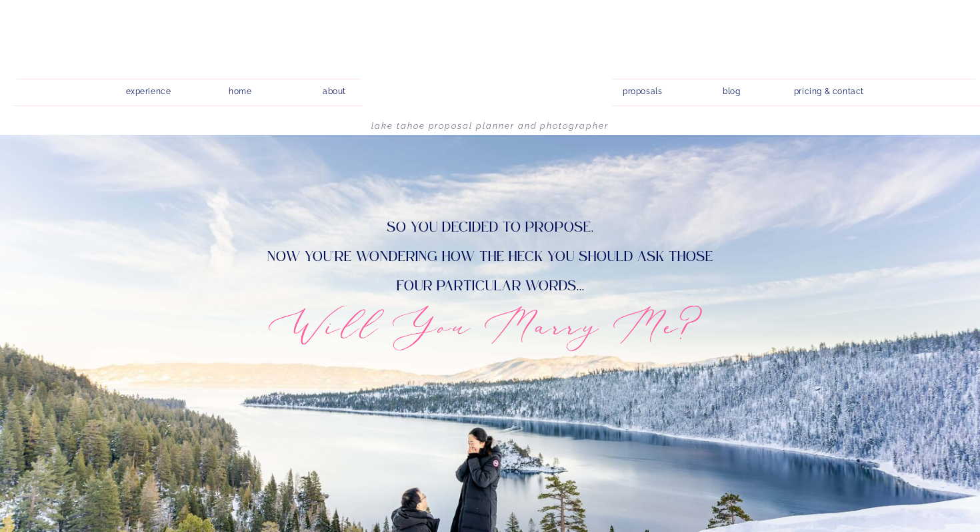 This screenshot has width=980, height=532. I want to click on nav: blog, so click(731, 89).